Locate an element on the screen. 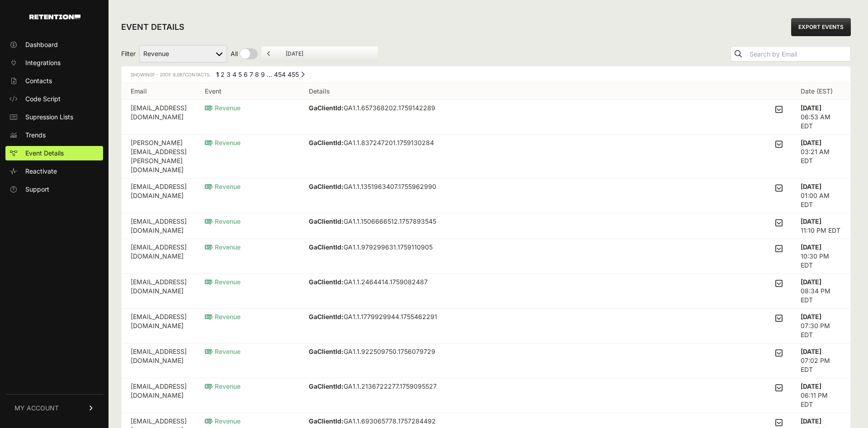 The width and height of the screenshot is (868, 428). a: Event Details is located at coordinates (54, 153).